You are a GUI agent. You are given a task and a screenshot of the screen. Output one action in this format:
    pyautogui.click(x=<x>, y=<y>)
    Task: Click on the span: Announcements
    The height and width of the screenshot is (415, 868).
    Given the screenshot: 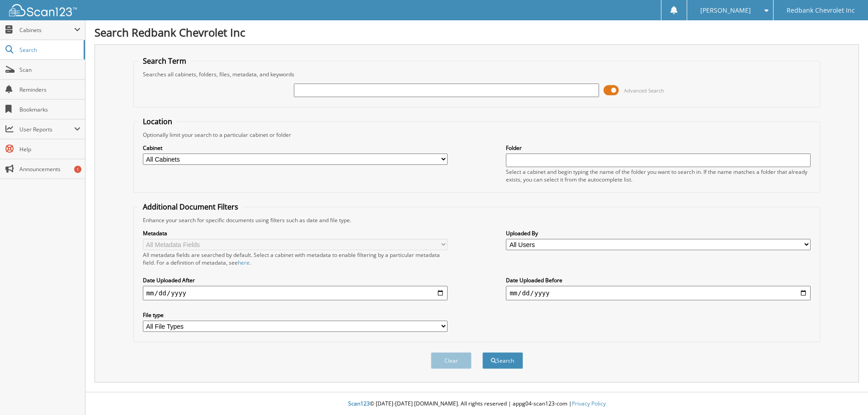 What is the action you would take?
    pyautogui.click(x=50, y=169)
    